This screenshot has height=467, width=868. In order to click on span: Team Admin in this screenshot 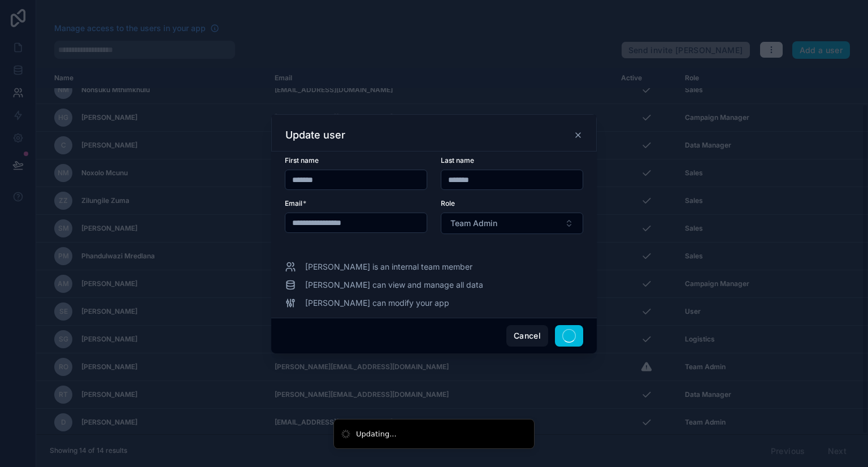, I will do `click(473, 223)`.